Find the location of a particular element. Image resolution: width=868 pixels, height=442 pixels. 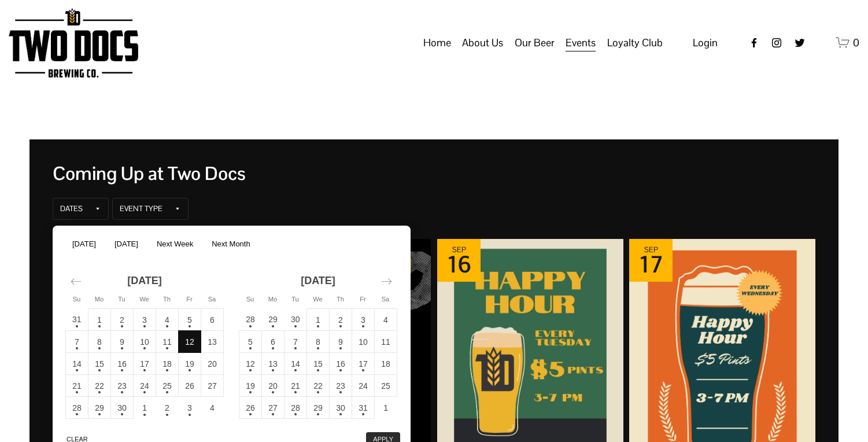

td: Choose Monday, September 8, 2025 as your check-out date. It’s available. is located at coordinates (99, 342).